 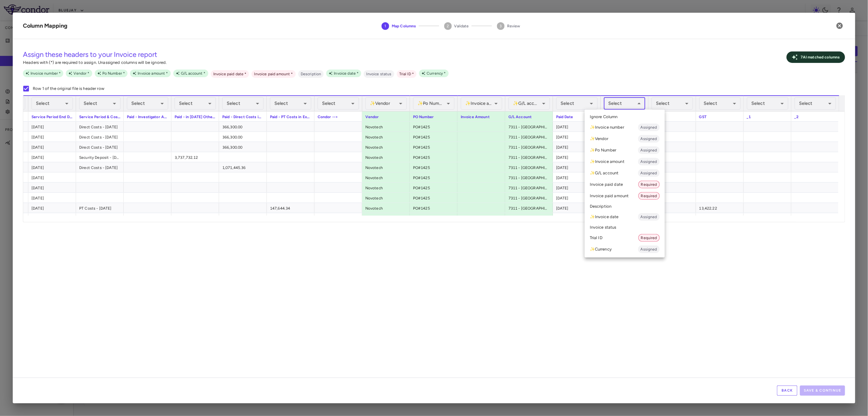 What do you see at coordinates (625, 207) in the screenshot?
I see `li: Description` at bounding box center [625, 207].